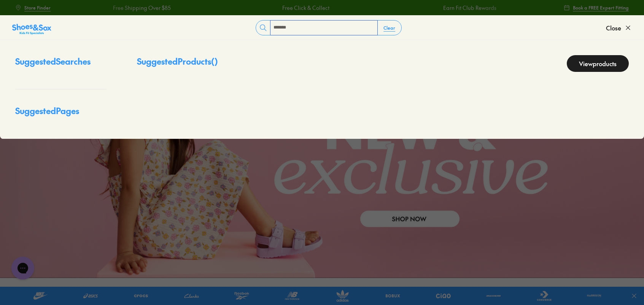 The height and width of the screenshot is (305, 644). What do you see at coordinates (32, 28) in the screenshot?
I see `a: Shoes &amp; Sox` at bounding box center [32, 28].